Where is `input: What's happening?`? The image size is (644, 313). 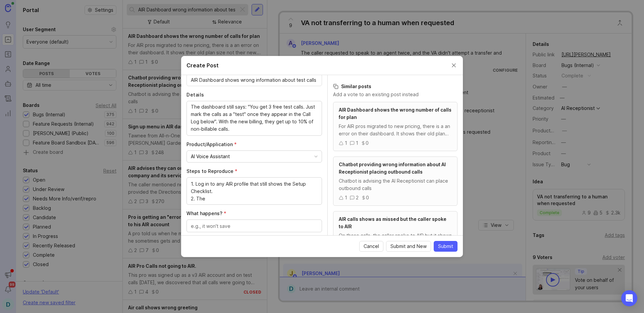
input: What's happening? is located at coordinates (255, 80).